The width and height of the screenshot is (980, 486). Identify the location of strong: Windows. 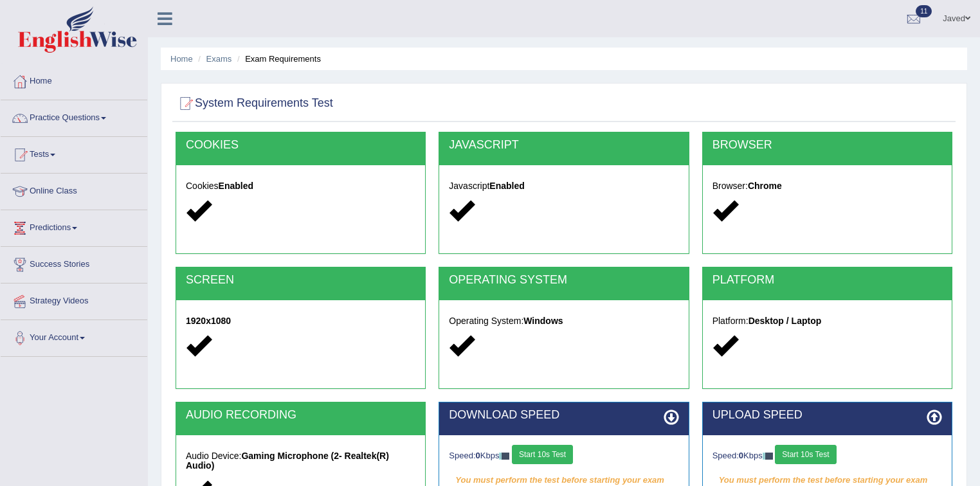
(543, 321).